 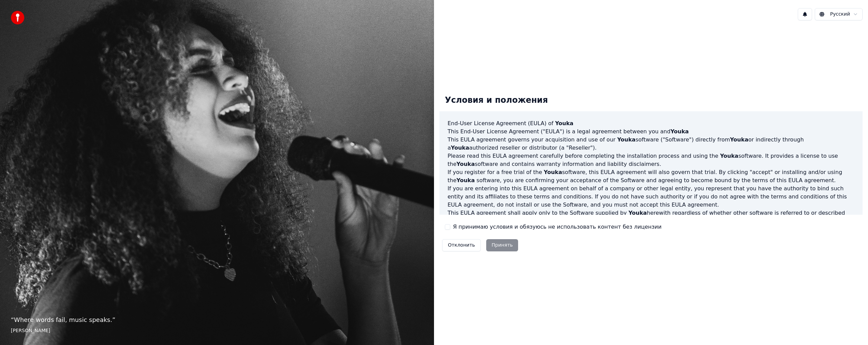 I want to click on button: Отклонить, so click(x=462, y=245).